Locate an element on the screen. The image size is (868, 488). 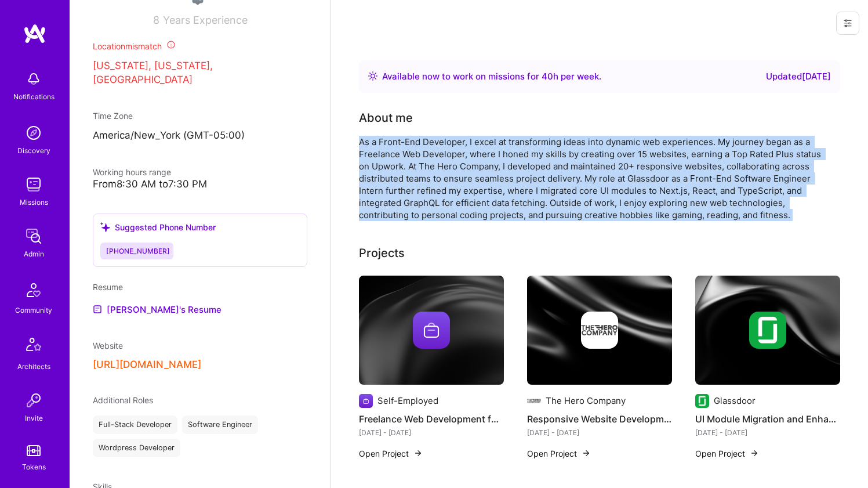
img: Availability is located at coordinates (373, 76).